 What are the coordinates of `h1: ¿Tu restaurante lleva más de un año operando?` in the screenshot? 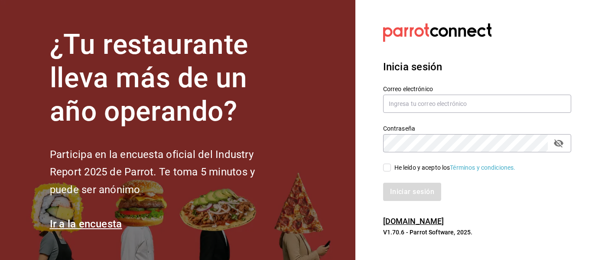 It's located at (167, 78).